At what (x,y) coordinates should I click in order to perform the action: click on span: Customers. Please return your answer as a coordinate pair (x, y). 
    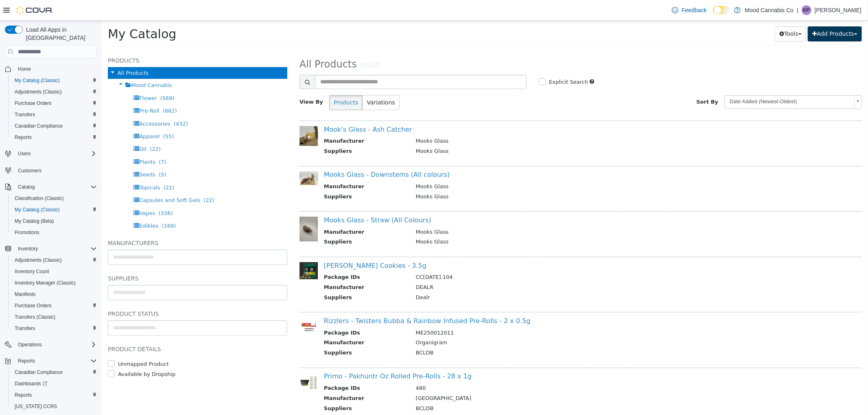
    Looking at the image, I should click on (29, 171).